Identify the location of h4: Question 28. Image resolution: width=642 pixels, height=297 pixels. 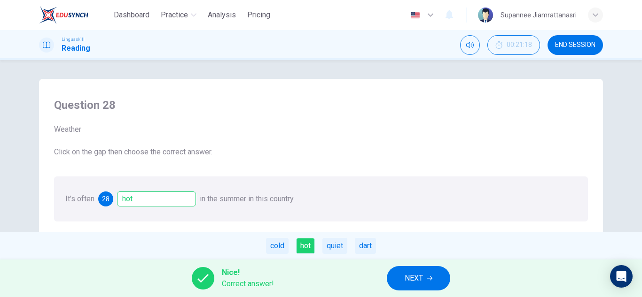
(321, 105).